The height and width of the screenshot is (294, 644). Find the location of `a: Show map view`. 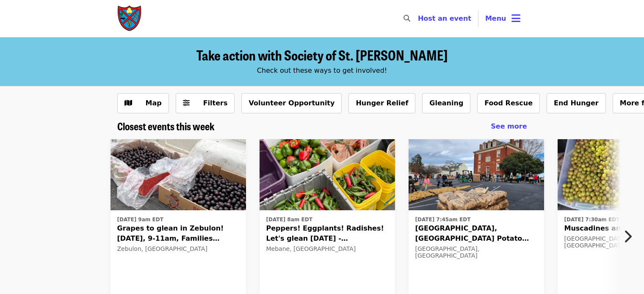

a: Show map view is located at coordinates (143, 103).